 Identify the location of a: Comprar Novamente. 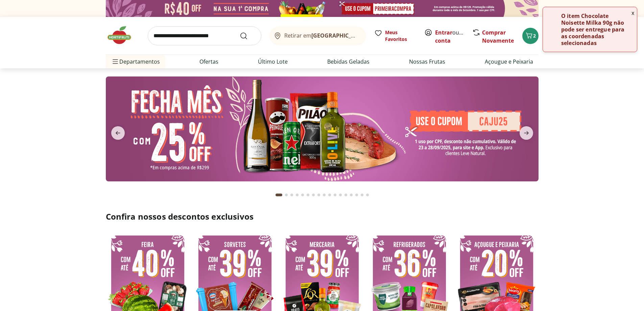
(498, 37).